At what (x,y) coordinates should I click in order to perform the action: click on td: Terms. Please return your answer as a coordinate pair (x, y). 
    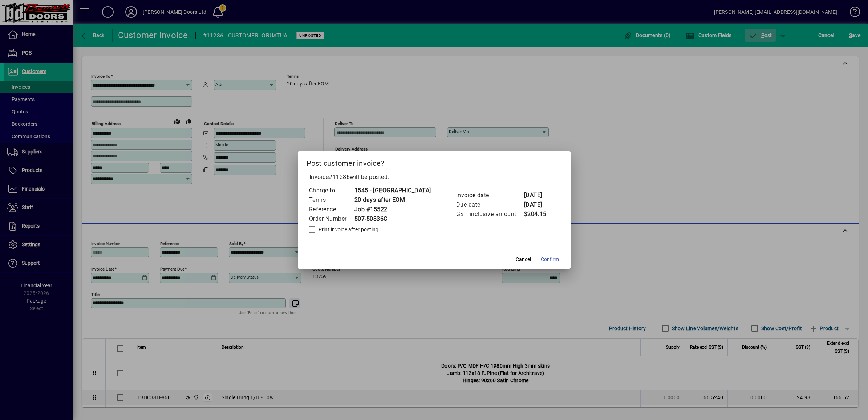
    Looking at the image, I should click on (331, 200).